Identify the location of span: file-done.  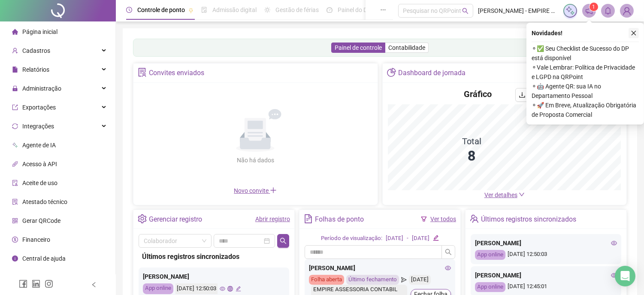
(204, 10).